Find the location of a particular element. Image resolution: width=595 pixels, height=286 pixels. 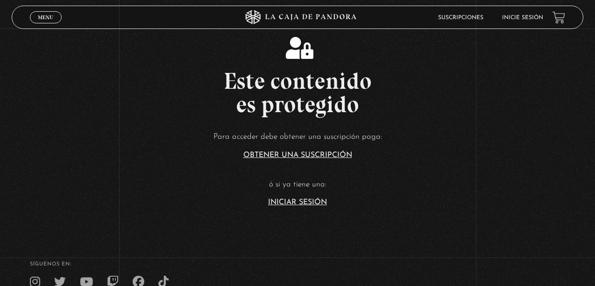

a: View your shopping cart is located at coordinates (559, 17).